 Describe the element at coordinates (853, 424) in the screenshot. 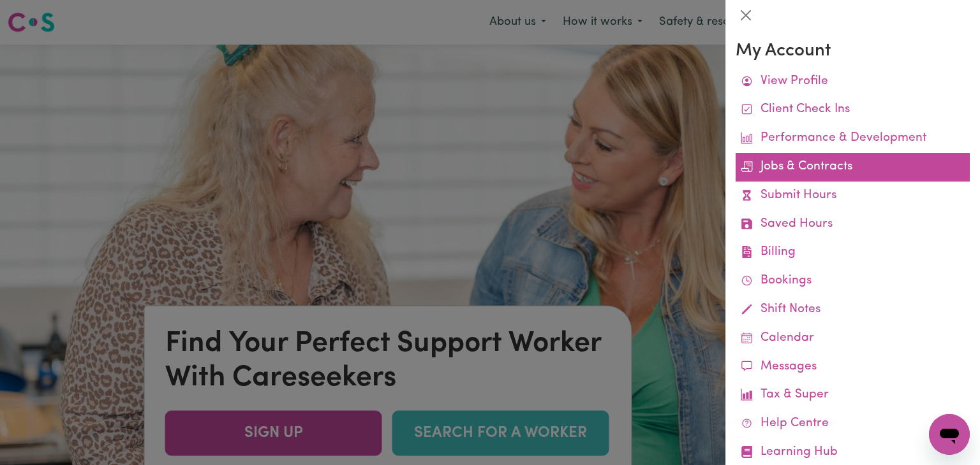

I see `a: Help Centre` at that location.